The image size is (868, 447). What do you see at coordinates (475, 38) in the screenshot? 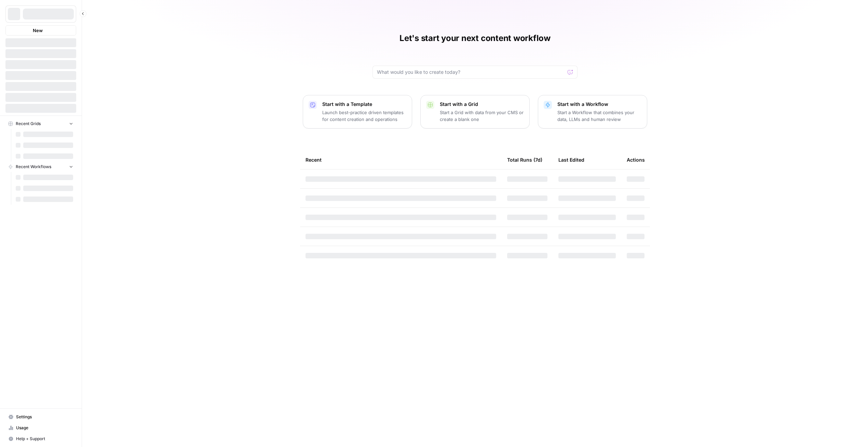
I see `h1: Let's start your next content workflow` at bounding box center [475, 38].